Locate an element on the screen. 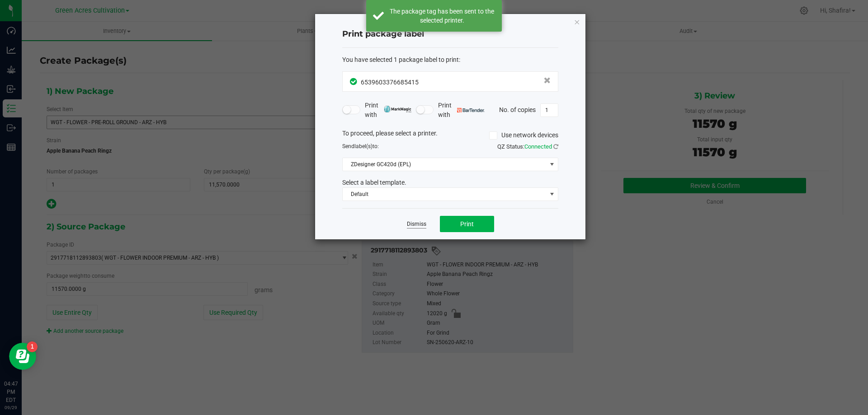 The image size is (868, 415). img: mark_magic_cybra.png is located at coordinates (398, 109).